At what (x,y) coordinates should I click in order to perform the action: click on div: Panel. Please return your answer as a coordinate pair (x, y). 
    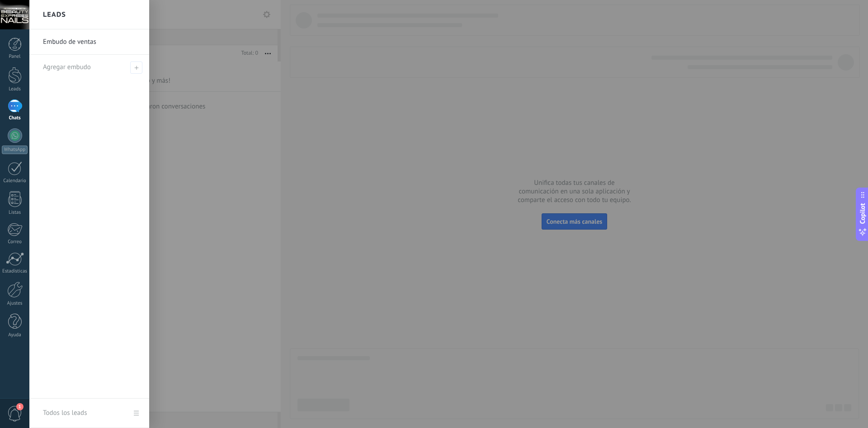
    Looking at the image, I should click on (15, 56).